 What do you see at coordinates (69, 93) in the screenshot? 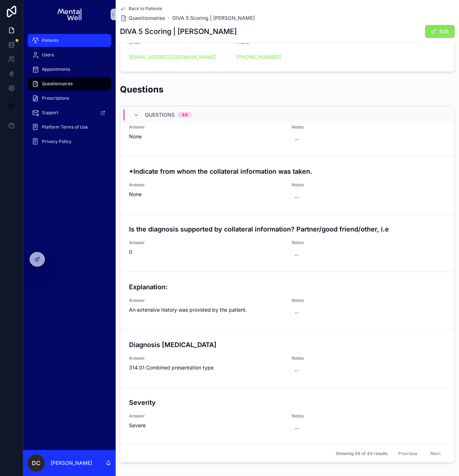
I see `div: scrollable content` at bounding box center [69, 93].